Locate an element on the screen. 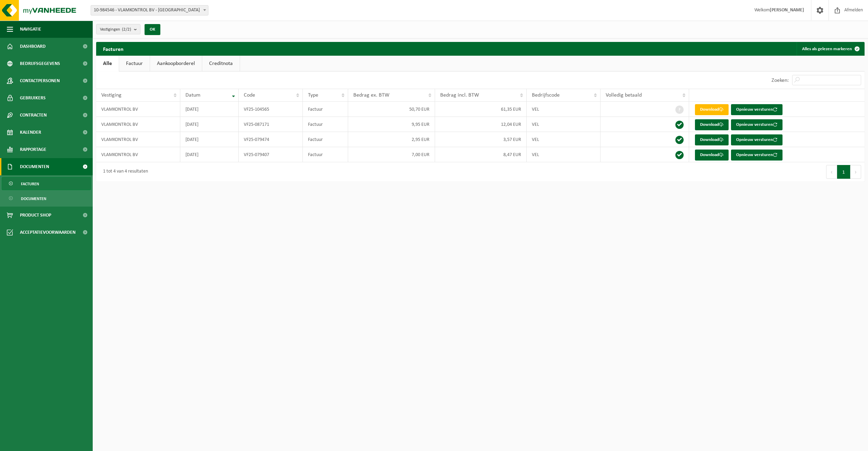  span: Contactpersonen is located at coordinates (40, 80).